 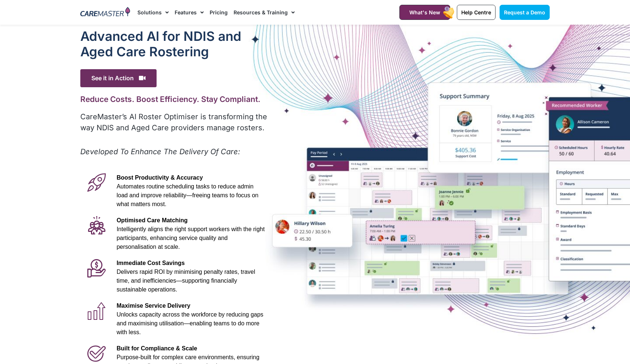 What do you see at coordinates (160, 152) in the screenshot?
I see `em: Developed To Enhance The Delivery Of Care:` at bounding box center [160, 152].